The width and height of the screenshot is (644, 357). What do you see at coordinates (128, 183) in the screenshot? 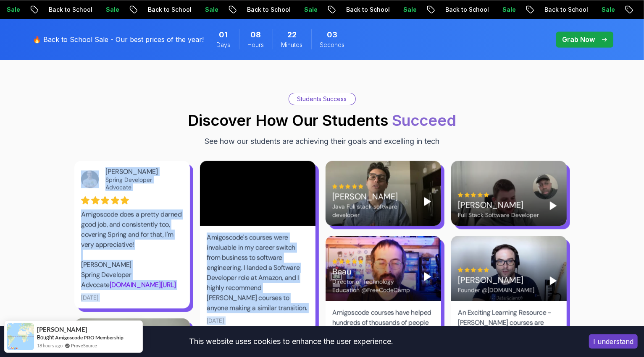
I see `a: Spring Developer Advocate` at bounding box center [128, 183].